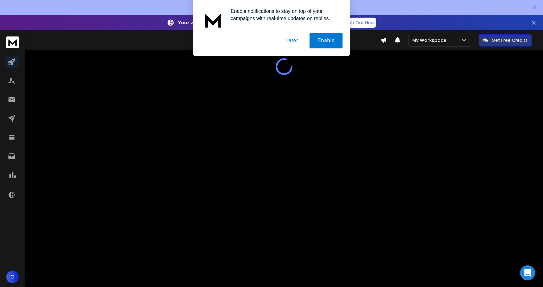  What do you see at coordinates (326, 41) in the screenshot?
I see `button: Enable` at bounding box center [326, 41].